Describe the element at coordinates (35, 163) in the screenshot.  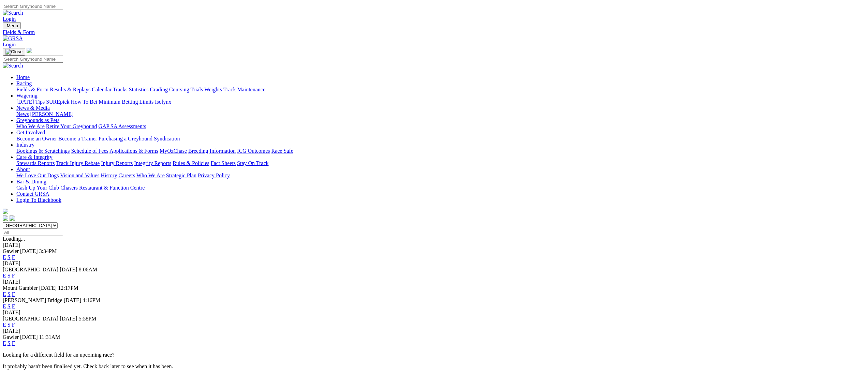
I see `a: Stewards Reports` at that location.